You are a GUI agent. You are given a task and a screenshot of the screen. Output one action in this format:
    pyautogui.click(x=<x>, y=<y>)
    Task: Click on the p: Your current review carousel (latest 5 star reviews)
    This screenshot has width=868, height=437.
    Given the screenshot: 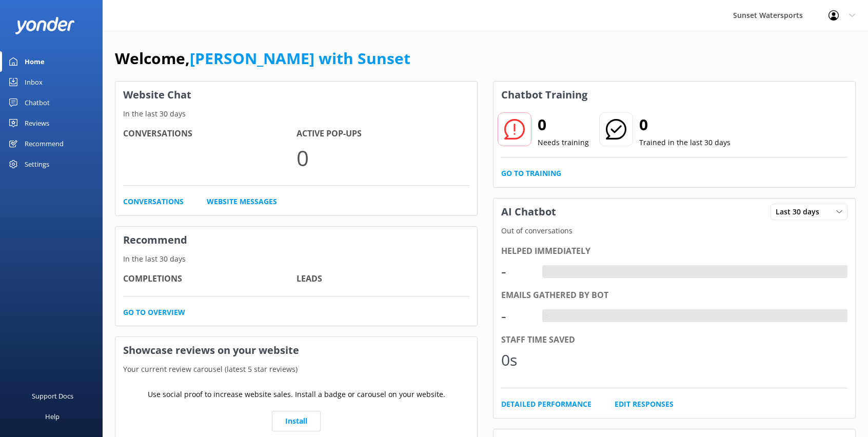 What is the action you would take?
    pyautogui.click(x=296, y=369)
    